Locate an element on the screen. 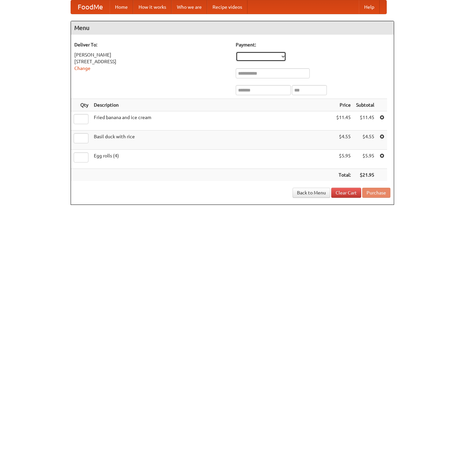 This screenshot has height=476, width=457. td: Egg rolls (4) is located at coordinates (212, 159).